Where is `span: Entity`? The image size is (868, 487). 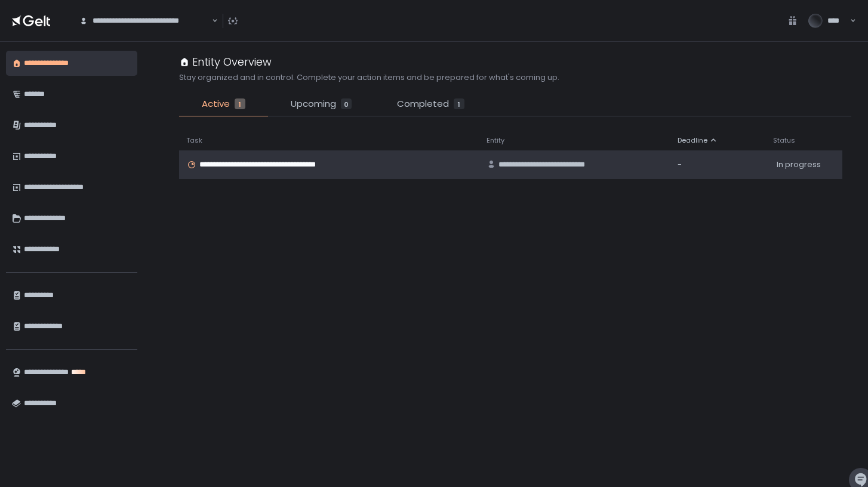 span: Entity is located at coordinates (495, 140).